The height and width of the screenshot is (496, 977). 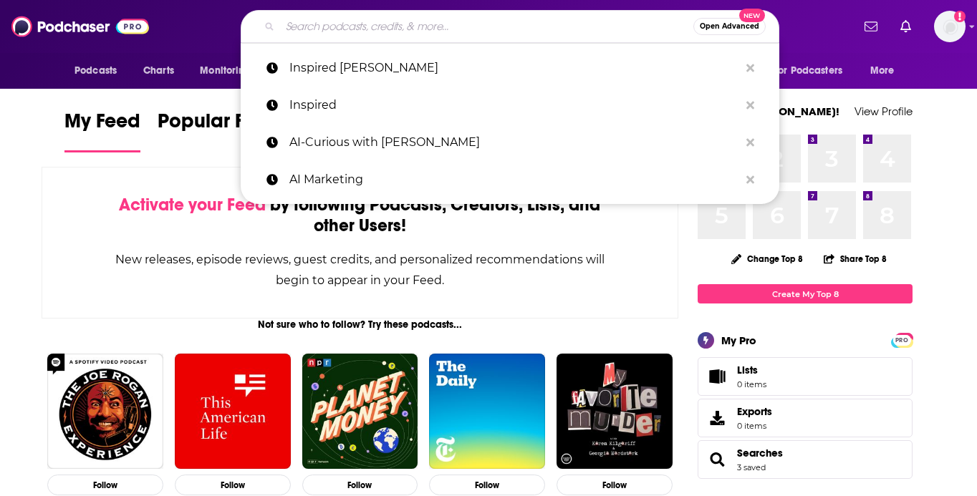 What do you see at coordinates (218, 125) in the screenshot?
I see `span: Popular Feed` at bounding box center [218, 125].